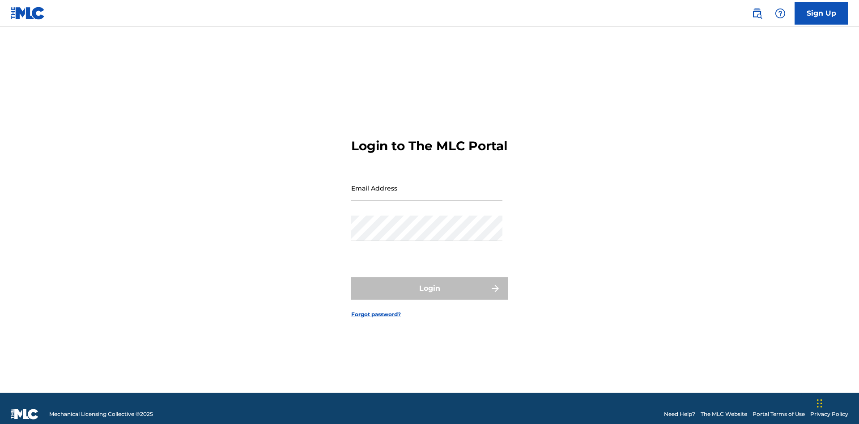 Image resolution: width=859 pixels, height=424 pixels. Describe the element at coordinates (757, 13) in the screenshot. I see `img: search` at that location.